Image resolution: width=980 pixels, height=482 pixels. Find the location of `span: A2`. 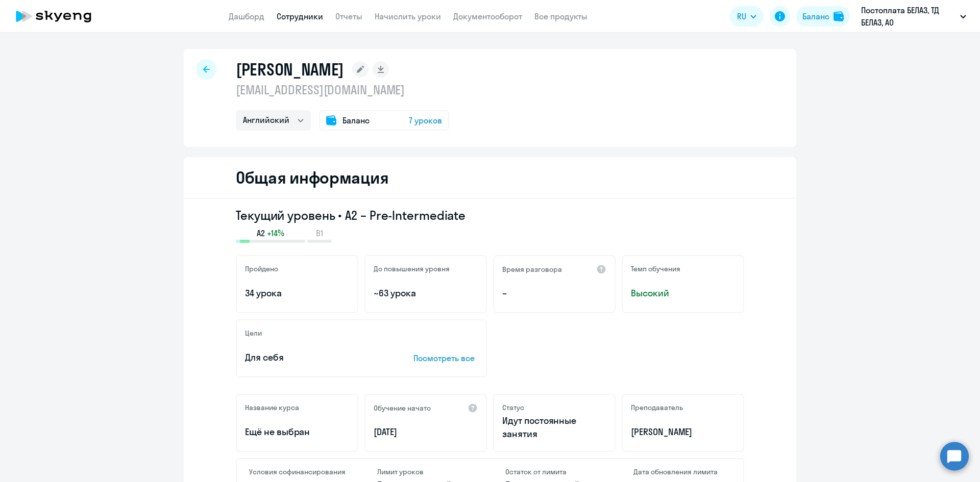

span: A2 is located at coordinates (261, 233).